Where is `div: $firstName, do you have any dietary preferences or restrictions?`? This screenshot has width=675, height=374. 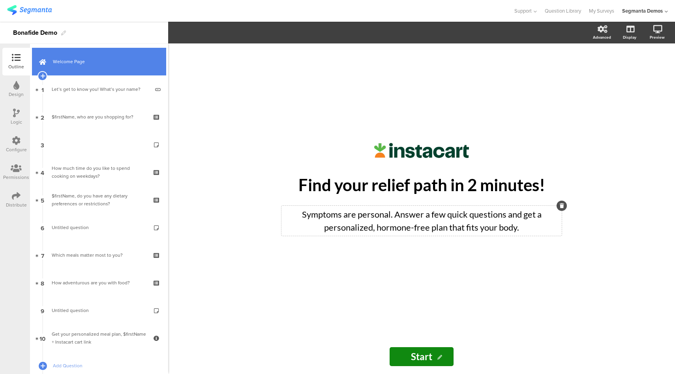
div: $firstName, do you have any dietary preferences or restrictions? is located at coordinates (99, 200).